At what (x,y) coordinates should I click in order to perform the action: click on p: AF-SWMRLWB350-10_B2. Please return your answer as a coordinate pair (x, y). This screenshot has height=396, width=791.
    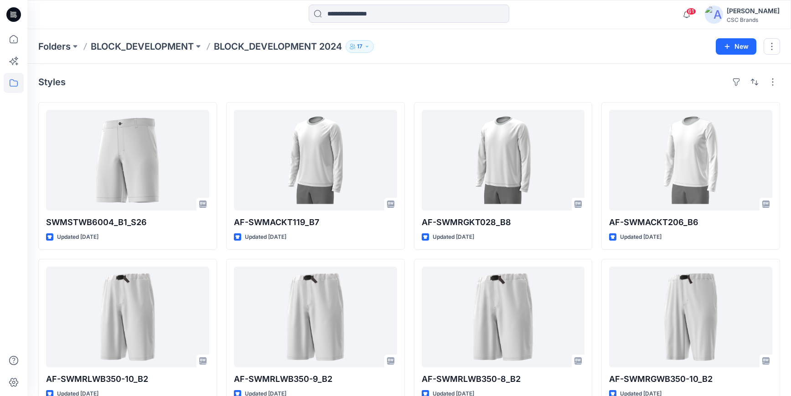
    Looking at the image, I should click on (128, 379).